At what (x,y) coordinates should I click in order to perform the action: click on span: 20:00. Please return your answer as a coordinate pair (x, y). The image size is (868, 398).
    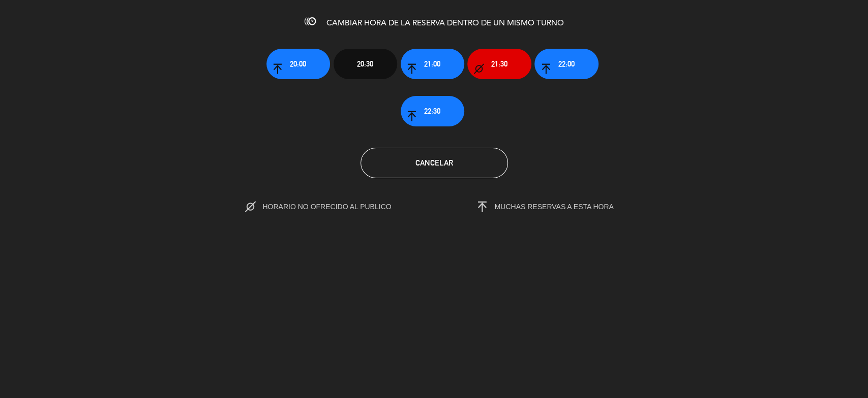
    Looking at the image, I should click on (298, 63).